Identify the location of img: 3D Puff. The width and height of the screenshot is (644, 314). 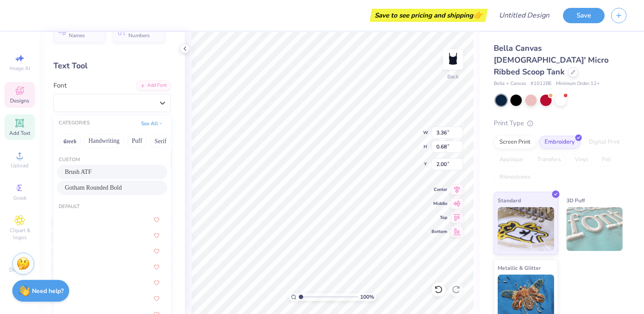
(595, 229).